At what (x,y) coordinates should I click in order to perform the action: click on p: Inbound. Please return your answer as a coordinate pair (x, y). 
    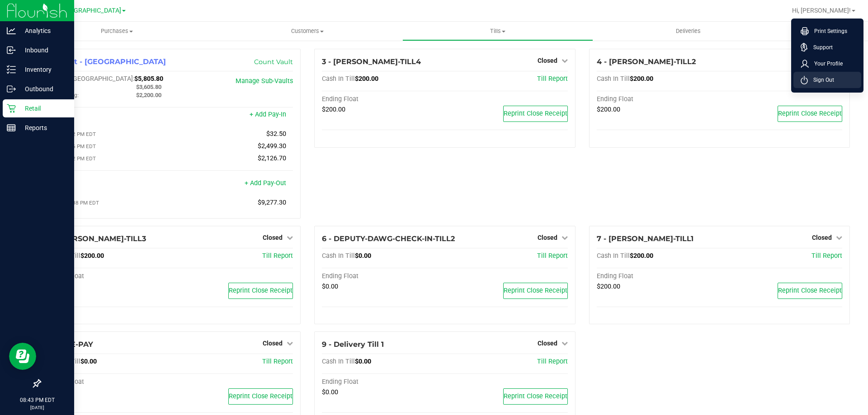
    Looking at the image, I should click on (43, 50).